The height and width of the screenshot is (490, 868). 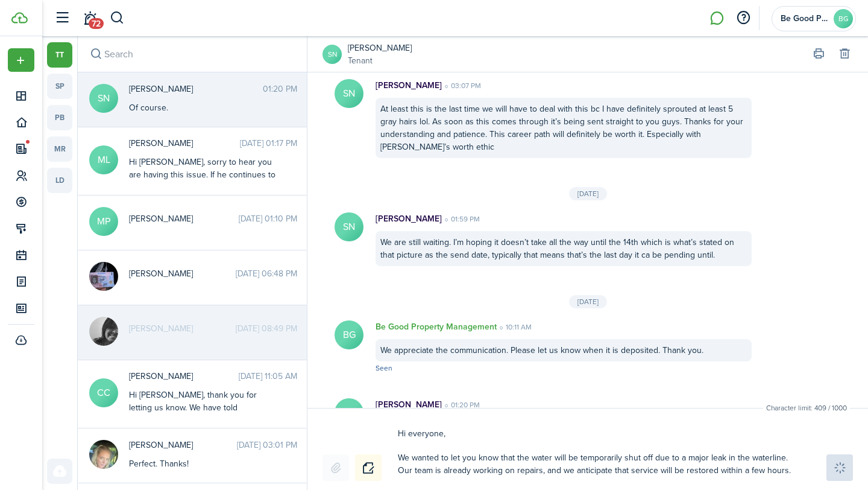 I want to click on small: Character limit: 409 / 1000, so click(x=807, y=408).